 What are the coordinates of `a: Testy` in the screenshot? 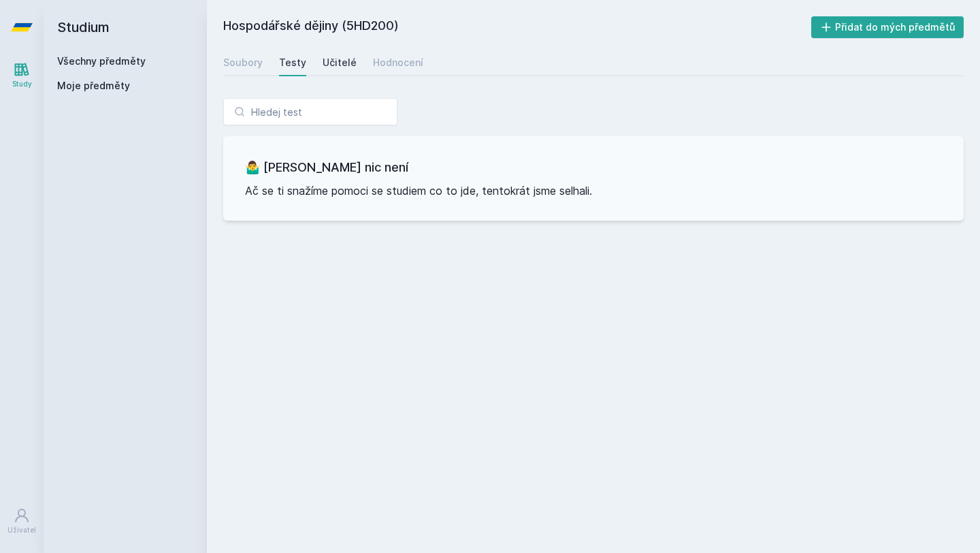 It's located at (293, 62).